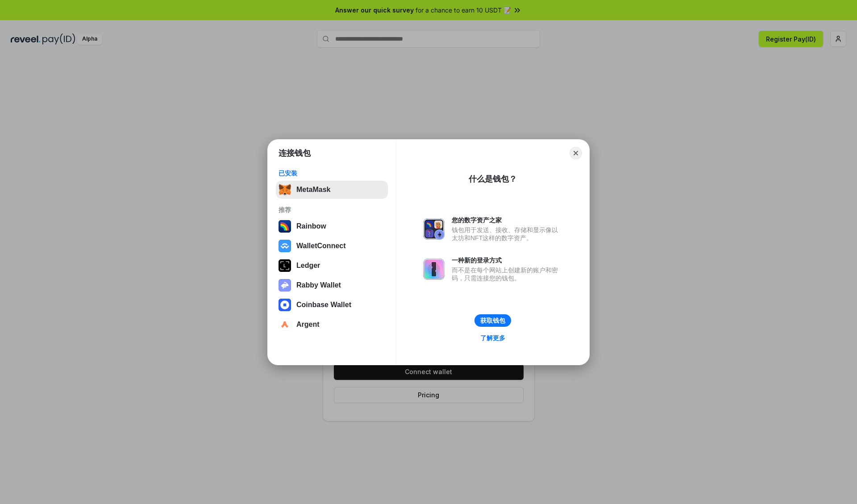 The width and height of the screenshot is (857, 504). What do you see at coordinates (332, 266) in the screenshot?
I see `button: Ledger` at bounding box center [332, 266].